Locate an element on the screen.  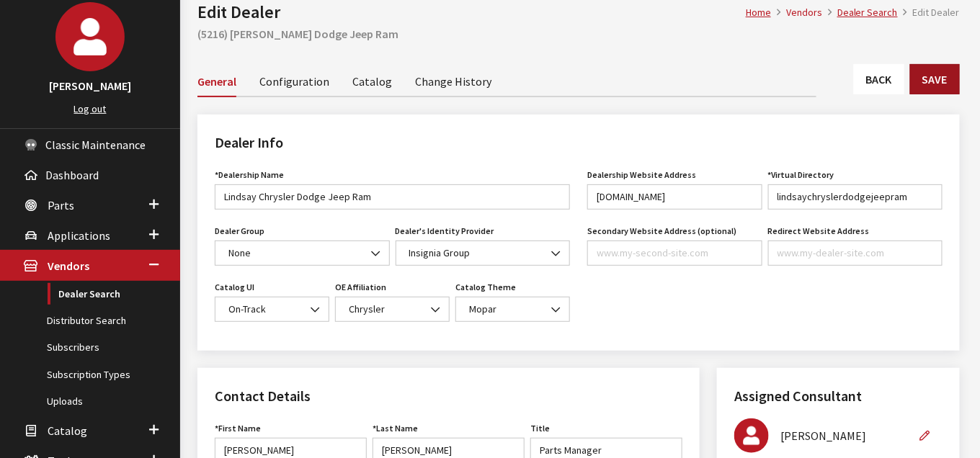
label: Title is located at coordinates (539, 428).